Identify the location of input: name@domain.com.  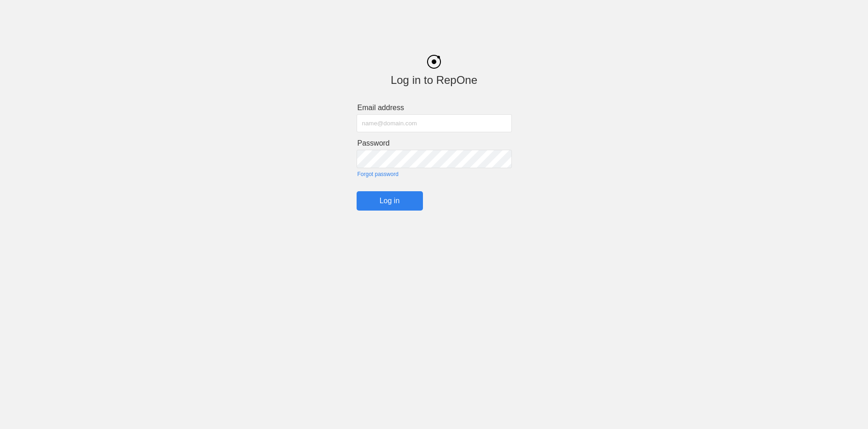
(434, 123).